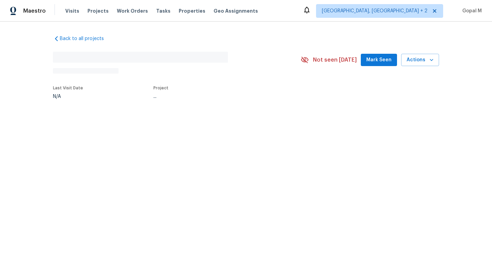 The image size is (492, 278). I want to click on span: Tasks, so click(163, 11).